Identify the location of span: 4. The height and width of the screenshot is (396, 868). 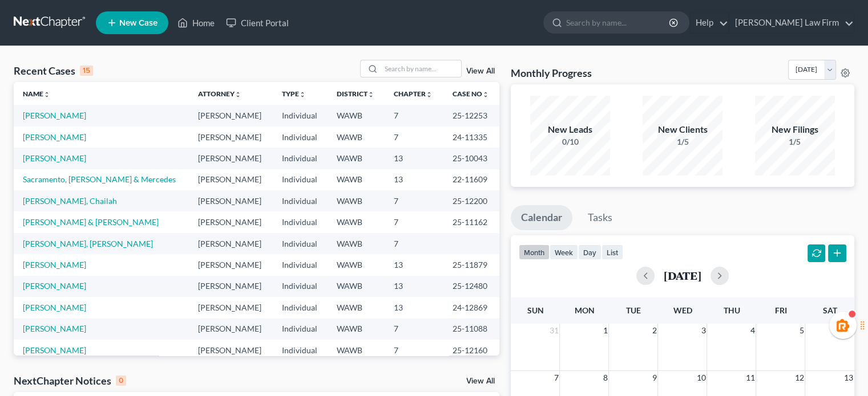
(752, 331).